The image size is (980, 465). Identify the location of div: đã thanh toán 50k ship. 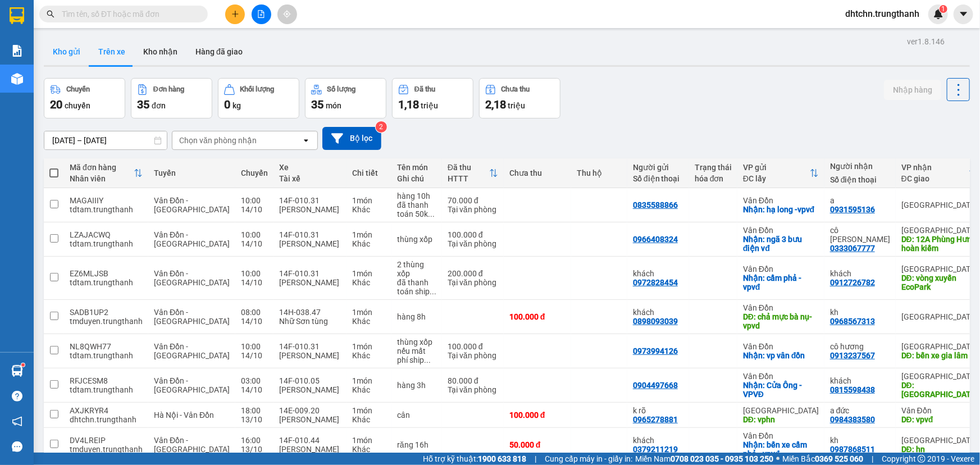
(417, 210).